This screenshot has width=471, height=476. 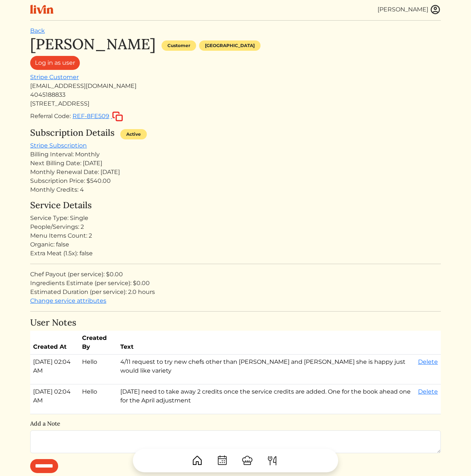 I want to click on a: Log in as user, so click(x=55, y=63).